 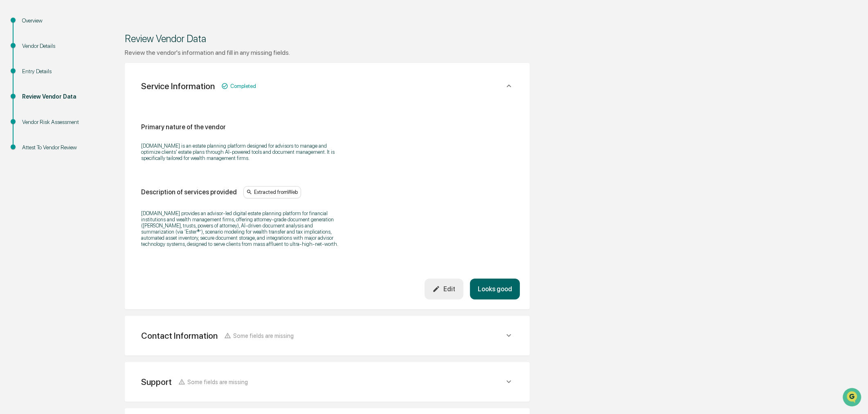 I want to click on div: Description of services provided, so click(x=189, y=192).